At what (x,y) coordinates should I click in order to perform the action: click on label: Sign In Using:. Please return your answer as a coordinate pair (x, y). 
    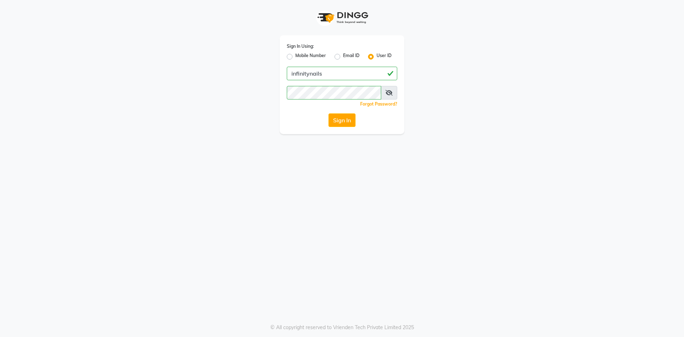
    Looking at the image, I should click on (300, 46).